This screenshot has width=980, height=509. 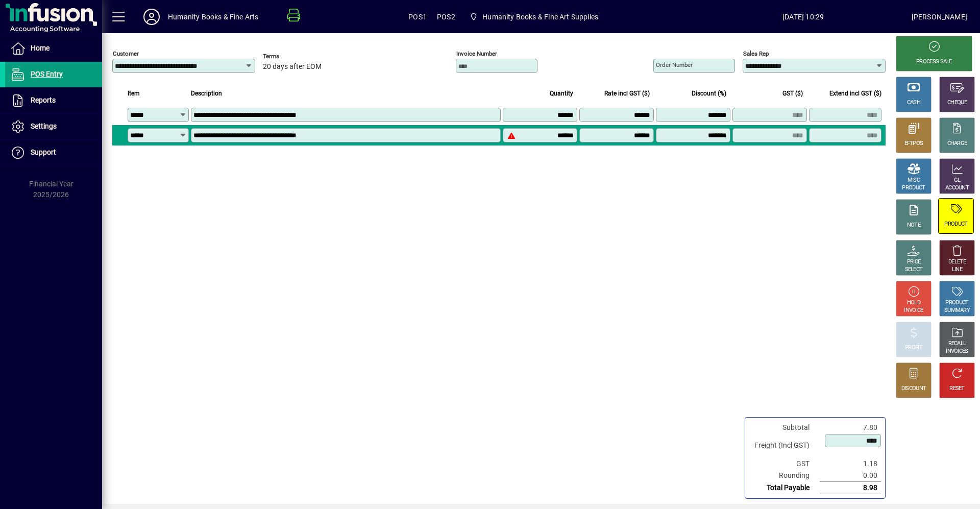 What do you see at coordinates (47, 74) in the screenshot?
I see `span: POS Entry` at bounding box center [47, 74].